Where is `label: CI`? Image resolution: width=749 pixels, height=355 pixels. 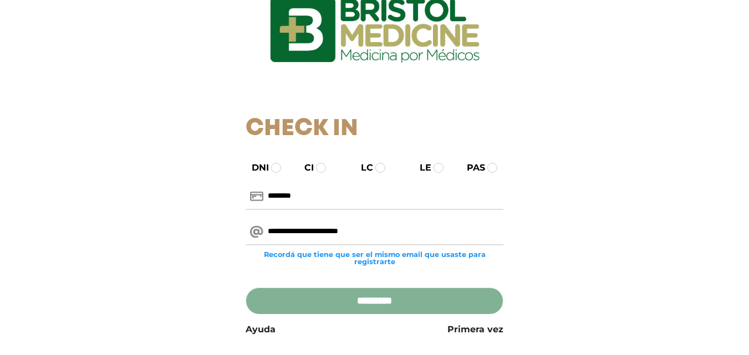
label: CI is located at coordinates (304, 168).